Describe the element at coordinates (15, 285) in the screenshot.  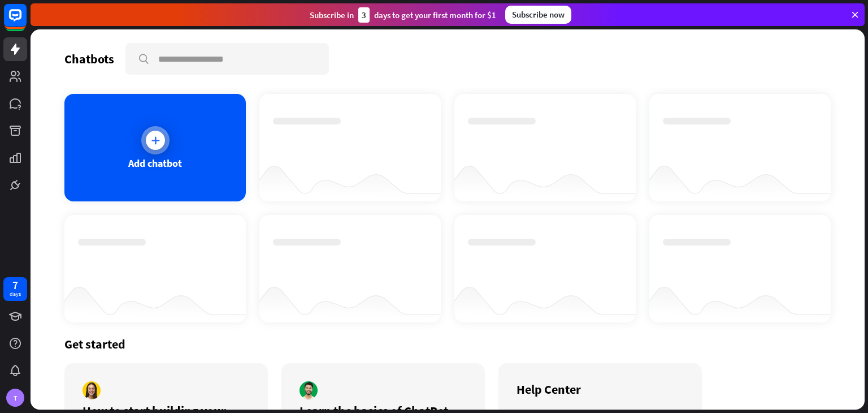
I see `div: 7` at that location.